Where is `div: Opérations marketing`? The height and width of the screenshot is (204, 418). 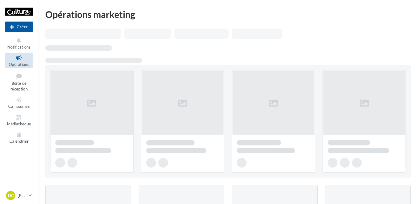
div: Opérations marketing is located at coordinates (228, 14).